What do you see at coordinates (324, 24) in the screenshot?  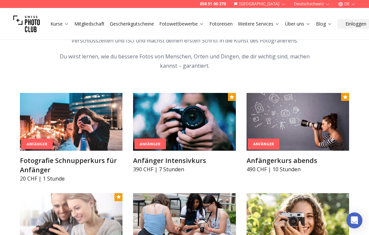 I see `button: Blog` at bounding box center [324, 24].